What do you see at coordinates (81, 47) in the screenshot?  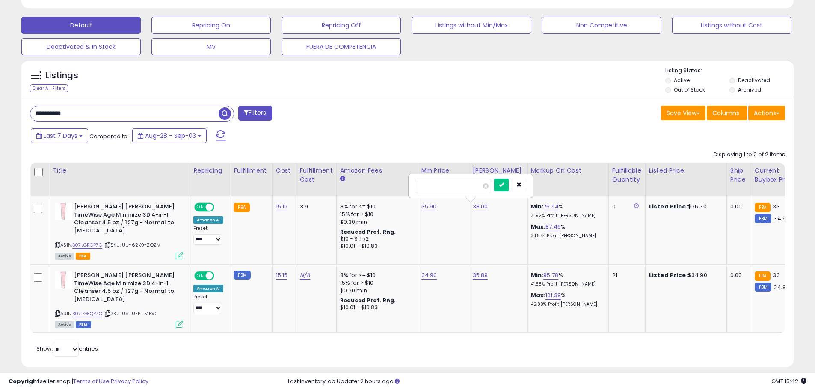 I see `button: Deactivated & In Stock` at bounding box center [81, 47].